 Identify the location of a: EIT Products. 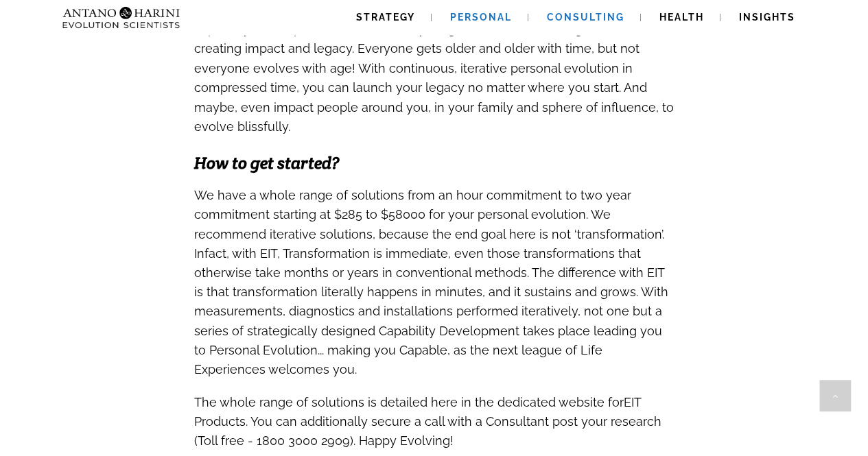
(417, 409).